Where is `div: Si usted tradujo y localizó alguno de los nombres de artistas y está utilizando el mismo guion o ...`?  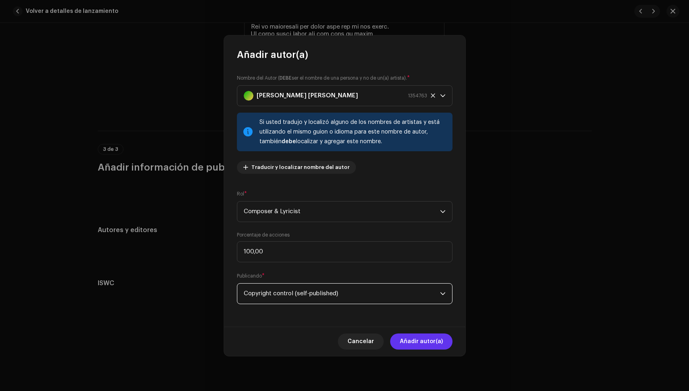
div: Si usted tradujo y localizó alguno de los nombres de artistas y está utilizando el mismo guion o ... is located at coordinates (353, 132).